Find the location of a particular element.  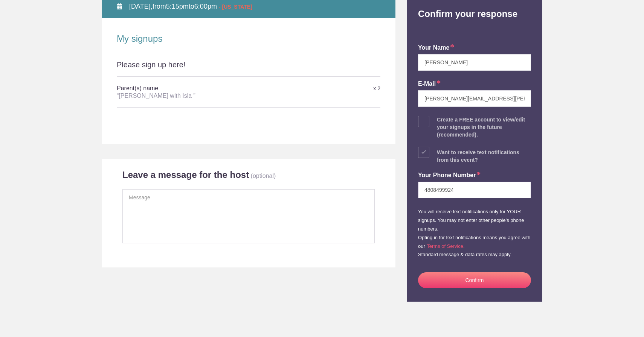

h5: Parent(s) name is located at coordinates (205, 92).